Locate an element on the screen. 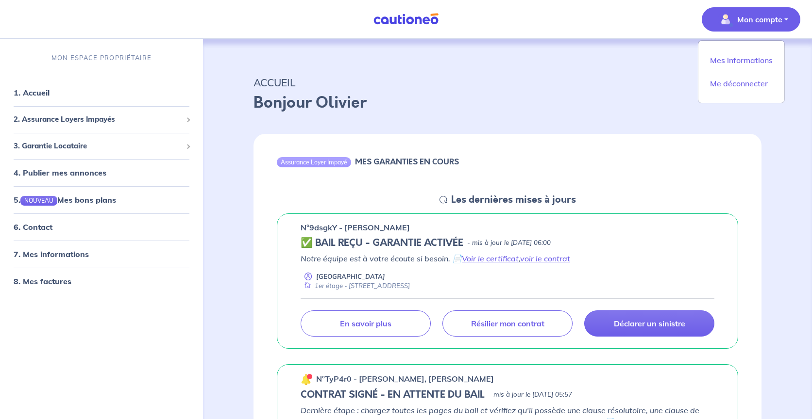  img: illu_account_valid_menu.svg is located at coordinates (725, 19).